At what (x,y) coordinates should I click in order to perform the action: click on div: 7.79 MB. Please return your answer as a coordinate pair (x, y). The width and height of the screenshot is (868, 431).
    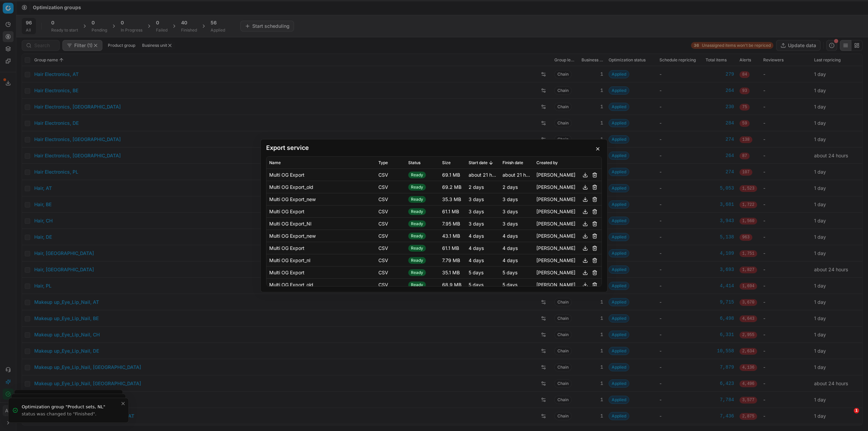
    Looking at the image, I should click on (453, 260).